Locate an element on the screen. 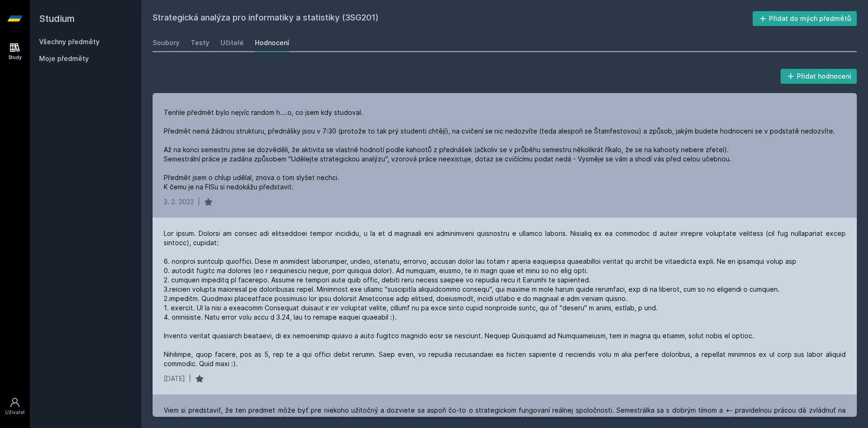 This screenshot has height=428, width=868. a: Hodnocení is located at coordinates (272, 43).